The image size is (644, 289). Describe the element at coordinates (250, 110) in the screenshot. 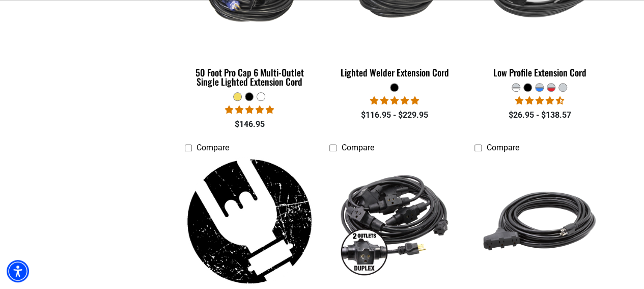

I see `span: 4.80 stars` at that location.